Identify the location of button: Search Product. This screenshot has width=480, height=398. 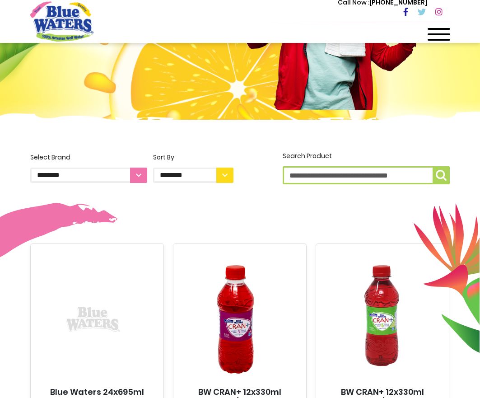
(441, 175).